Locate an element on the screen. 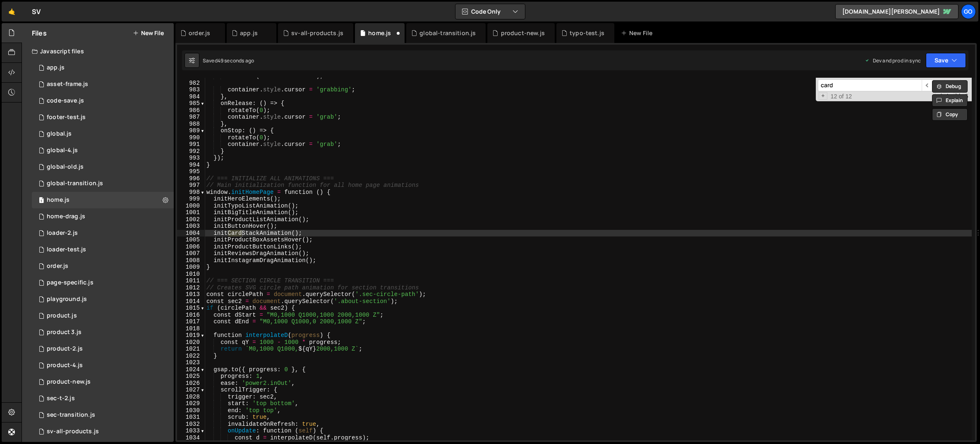 Image resolution: width=980 pixels, height=444 pixels. div: 1010 is located at coordinates (191, 274).